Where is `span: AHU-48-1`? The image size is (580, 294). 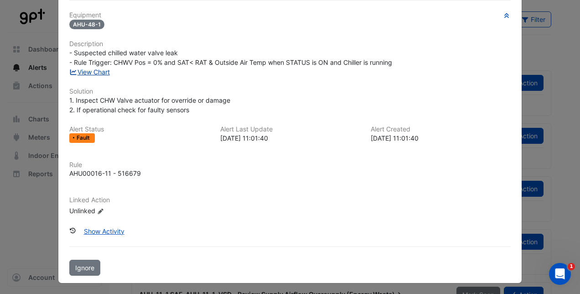 span: AHU-48-1 is located at coordinates (87, 24).